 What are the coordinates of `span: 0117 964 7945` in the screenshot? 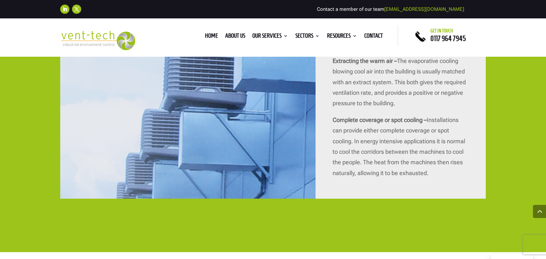 It's located at (448, 38).